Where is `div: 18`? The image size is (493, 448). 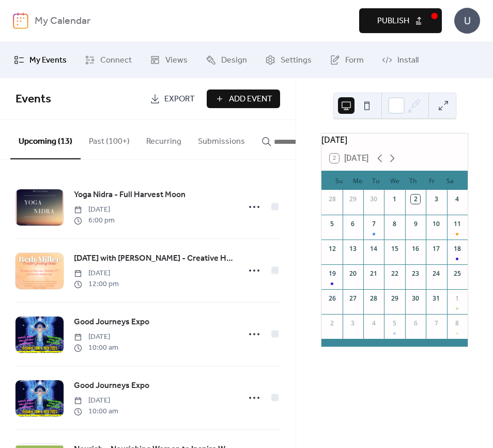
div: 18 is located at coordinates (457, 249).